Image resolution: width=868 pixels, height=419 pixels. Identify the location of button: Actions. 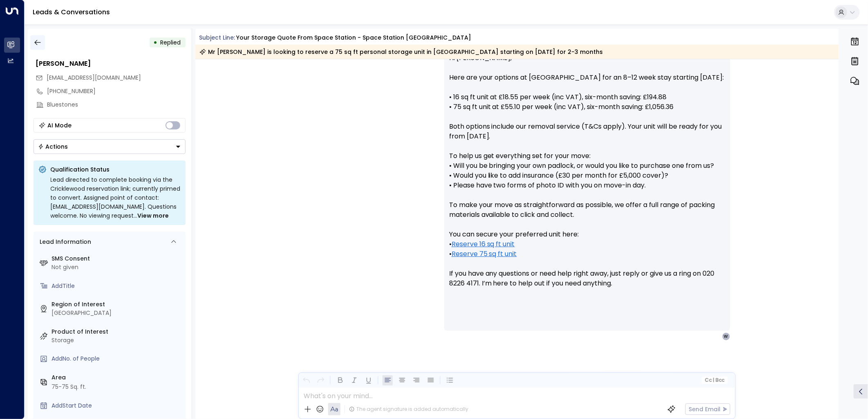
(109, 146).